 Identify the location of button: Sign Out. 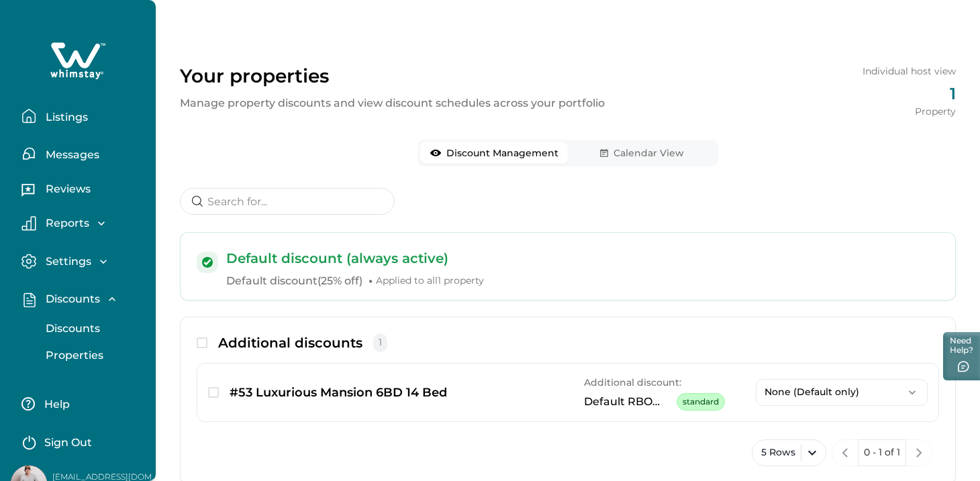
(81, 442).